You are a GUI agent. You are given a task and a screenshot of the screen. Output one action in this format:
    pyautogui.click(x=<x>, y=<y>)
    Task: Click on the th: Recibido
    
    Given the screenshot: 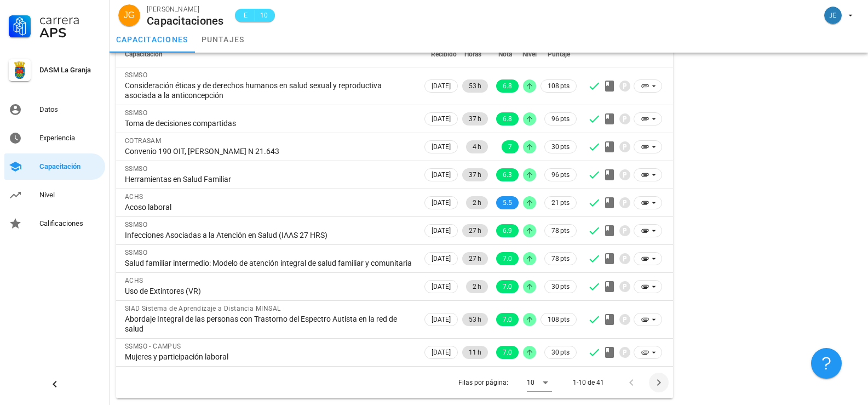 What is the action you would take?
    pyautogui.click(x=441, y=54)
    